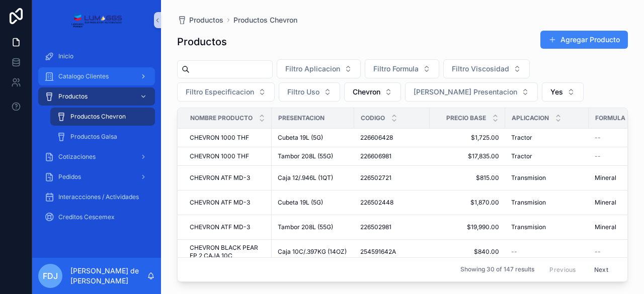 The width and height of the screenshot is (644, 294). Describe the element at coordinates (392, 203) in the screenshot. I see `a: 226502448` at that location.